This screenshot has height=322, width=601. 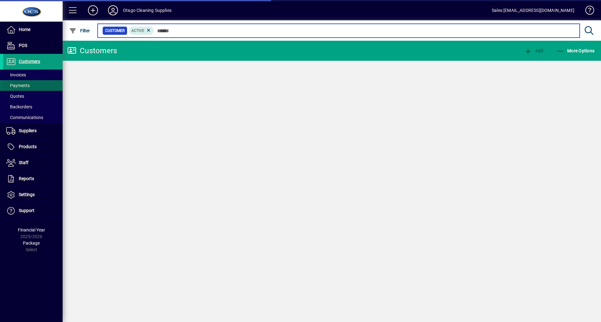 I want to click on span: Communications, so click(x=25, y=117).